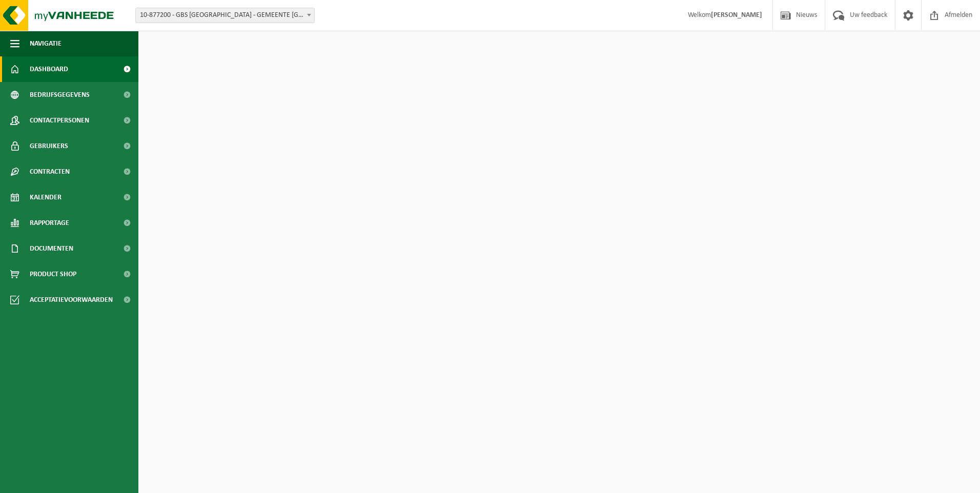  Describe the element at coordinates (49, 223) in the screenshot. I see `span: Rapportage` at that location.